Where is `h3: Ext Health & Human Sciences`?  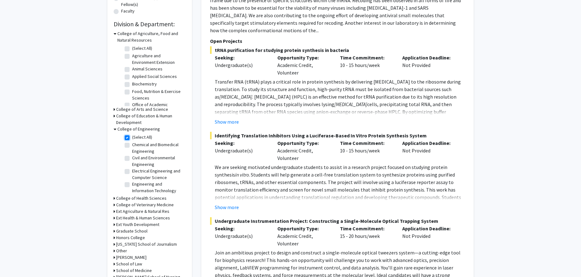
h3: Ext Health & Human Sciences is located at coordinates (143, 218).